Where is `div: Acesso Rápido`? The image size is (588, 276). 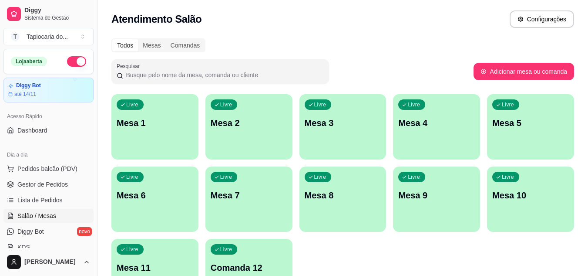
div: Acesso Rápido is located at coordinates (48, 116).